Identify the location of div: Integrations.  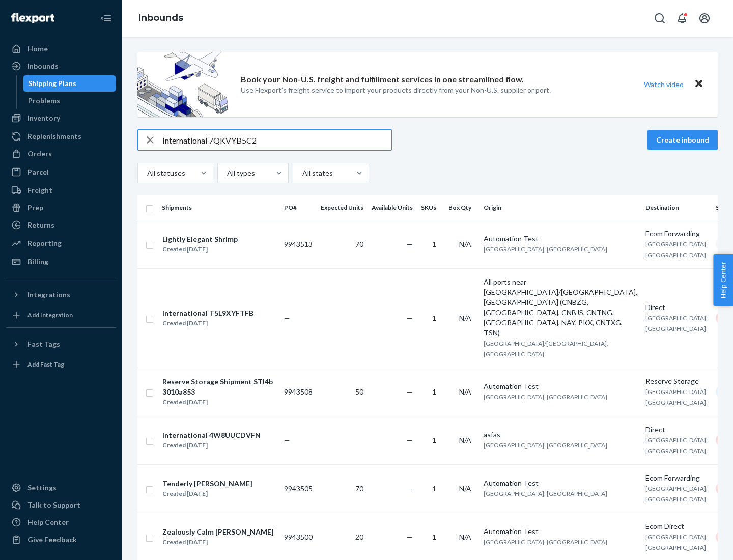
(49, 295).